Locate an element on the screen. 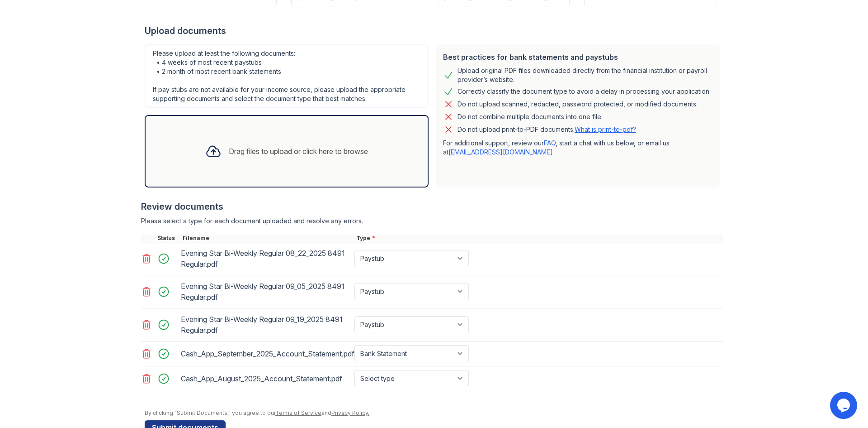 The height and width of the screenshot is (428, 868). p: Do not upload print-to-PDF documents. is located at coordinates (547, 129).